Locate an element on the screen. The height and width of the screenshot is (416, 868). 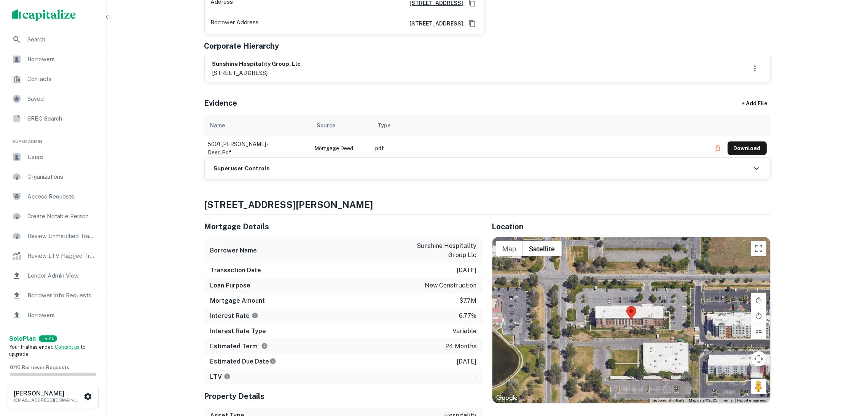
h6: Mortgage Amount is located at coordinates (238, 301).